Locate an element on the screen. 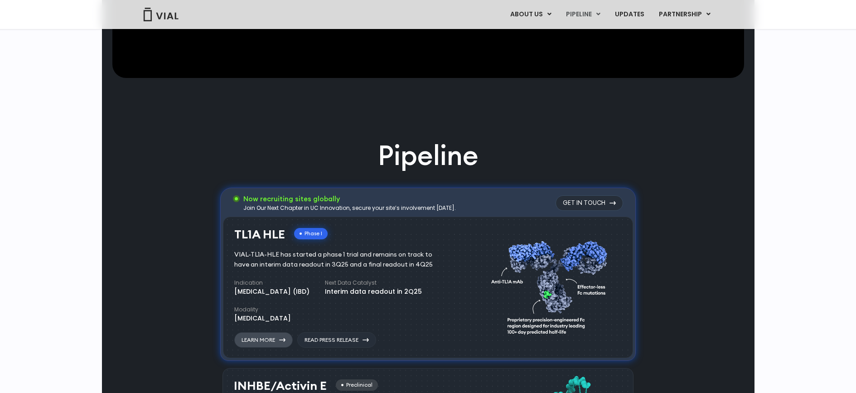  a: Learn More is located at coordinates (263, 340).